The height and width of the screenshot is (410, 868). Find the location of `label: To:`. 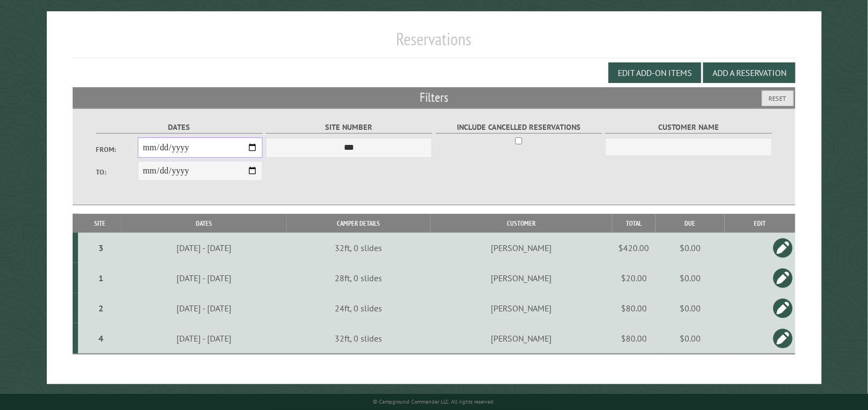

label: To: is located at coordinates (117, 171).